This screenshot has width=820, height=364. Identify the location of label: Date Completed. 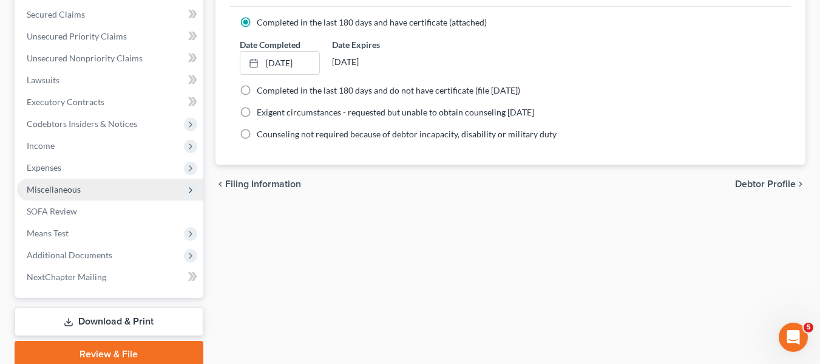
(270, 44).